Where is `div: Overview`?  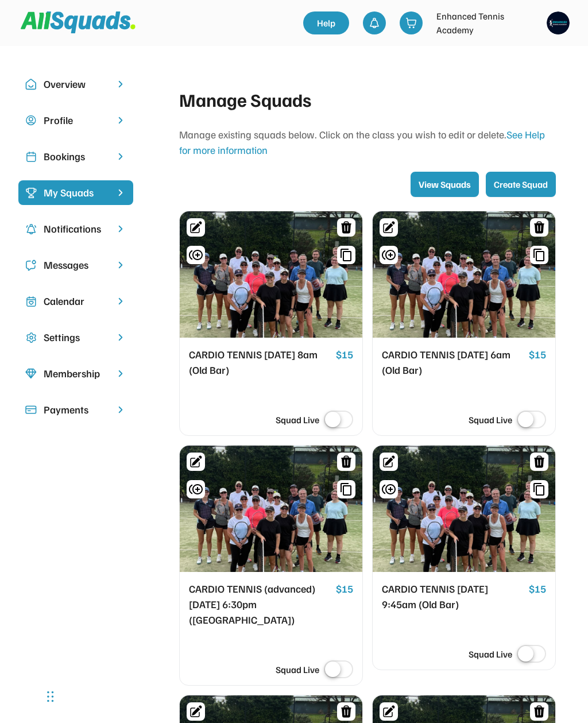
div: Overview is located at coordinates (76, 84).